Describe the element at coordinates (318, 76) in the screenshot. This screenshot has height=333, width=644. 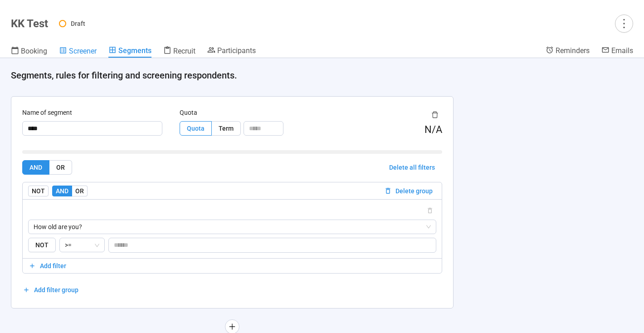
I see `h4: Segments, rules for filtering and screening respondents.` at that location.